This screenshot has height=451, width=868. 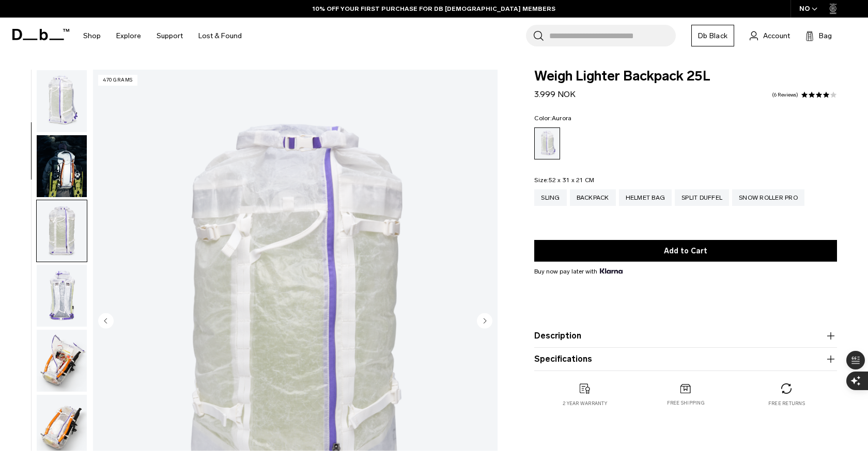 What do you see at coordinates (592, 198) in the screenshot?
I see `a: Backpack` at bounding box center [592, 198].